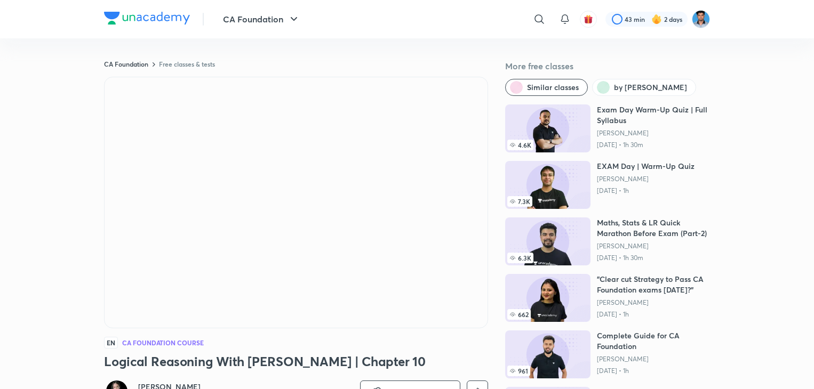 The width and height of the screenshot is (814, 389). What do you see at coordinates (653, 115) in the screenshot?
I see `h6: Exam Day Warm-Up Quiz | Full Syllabus` at bounding box center [653, 115].